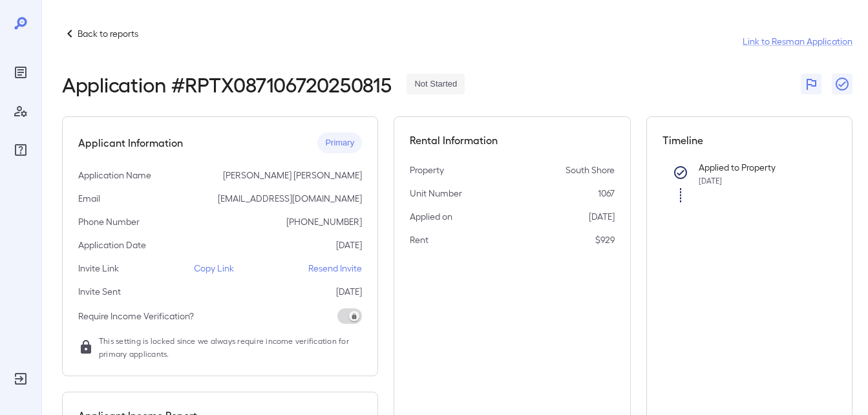 Image resolution: width=868 pixels, height=415 pixels. I want to click on p: $929, so click(605, 240).